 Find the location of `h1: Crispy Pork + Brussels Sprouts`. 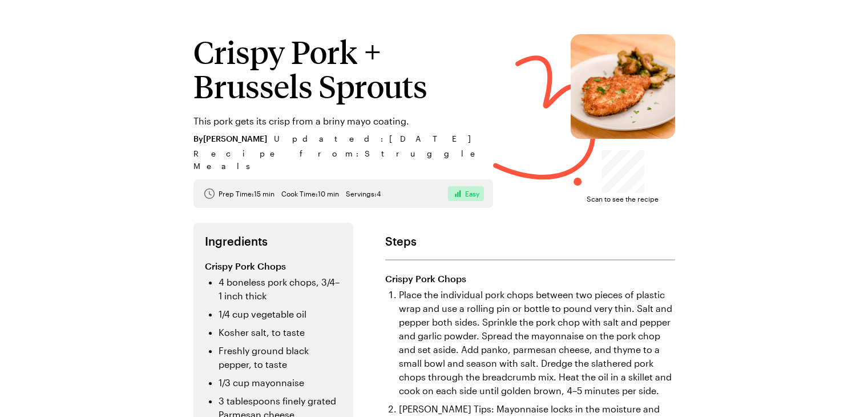

h1: Crispy Pork + Brussels Sprouts is located at coordinates (343, 68).